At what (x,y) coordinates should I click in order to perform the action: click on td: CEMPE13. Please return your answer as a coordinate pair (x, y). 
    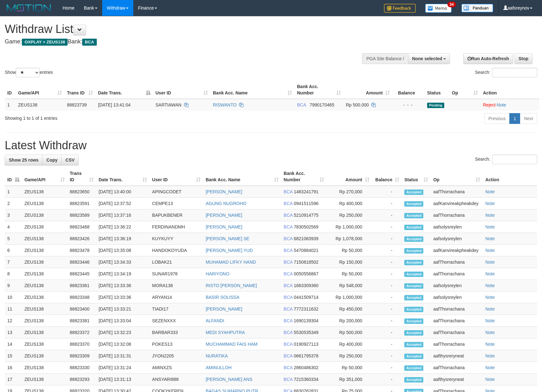
    Looking at the image, I should click on (176, 204).